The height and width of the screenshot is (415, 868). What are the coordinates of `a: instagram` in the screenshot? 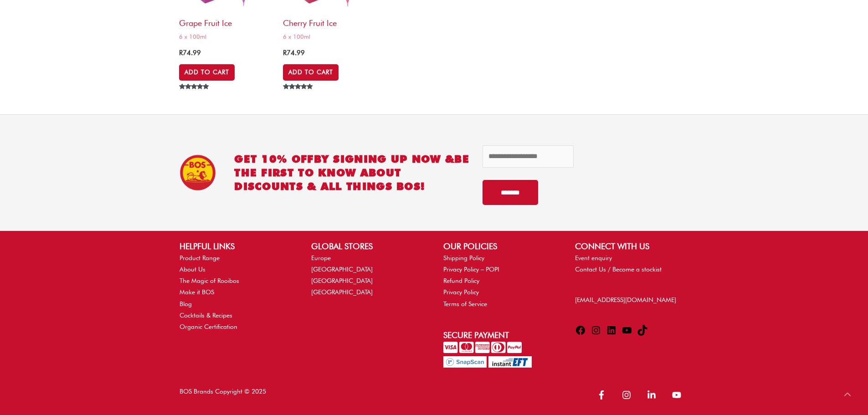 It's located at (628, 395).